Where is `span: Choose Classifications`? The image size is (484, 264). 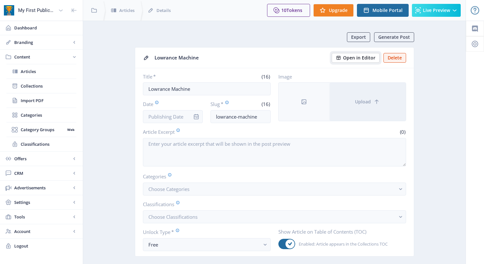 span: Choose Classifications is located at coordinates (173, 217).